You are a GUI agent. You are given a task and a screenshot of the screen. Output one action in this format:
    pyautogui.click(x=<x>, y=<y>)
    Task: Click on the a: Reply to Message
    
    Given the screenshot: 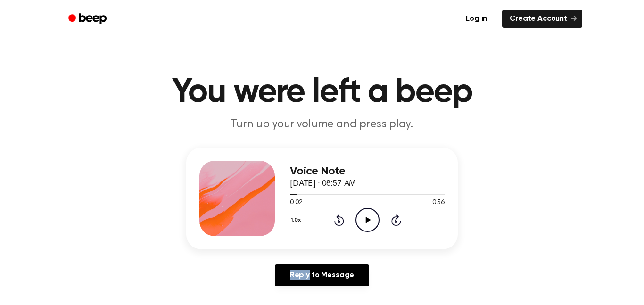 What is the action you would take?
    pyautogui.click(x=322, y=275)
    